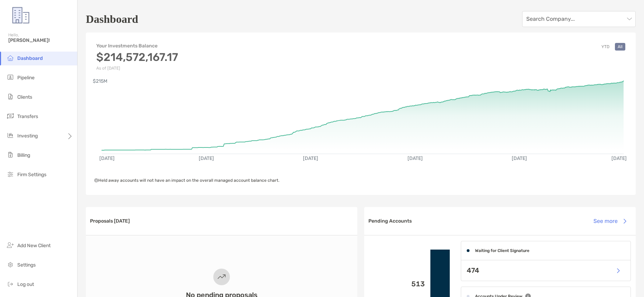 The height and width of the screenshot is (297, 644). Describe the element at coordinates (100, 81) in the screenshot. I see `text: $215M` at that location.